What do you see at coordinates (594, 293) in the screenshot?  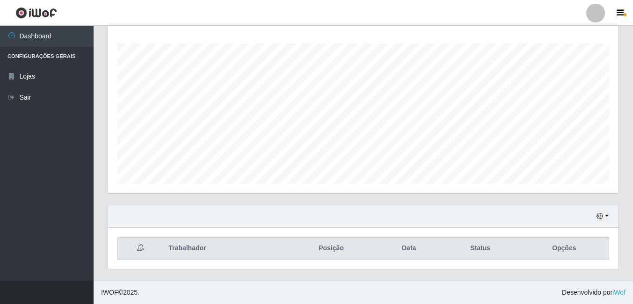 I see `span: Desenvolvido por` at bounding box center [594, 293].